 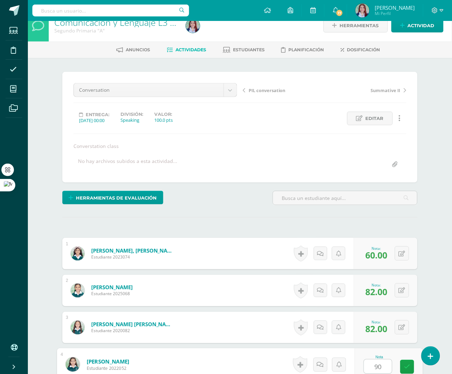 I want to click on div: No hay archivos subidos a esta actividad..., so click(x=128, y=164).